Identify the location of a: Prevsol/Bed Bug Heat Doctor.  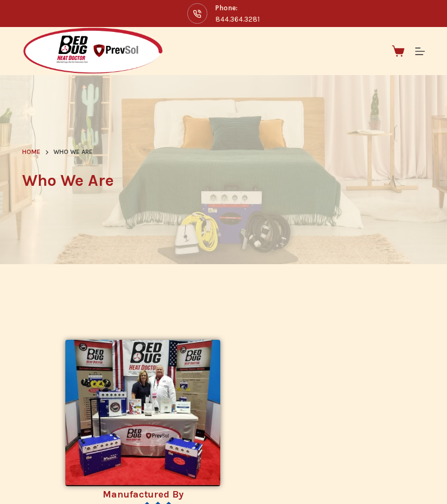
(93, 51).